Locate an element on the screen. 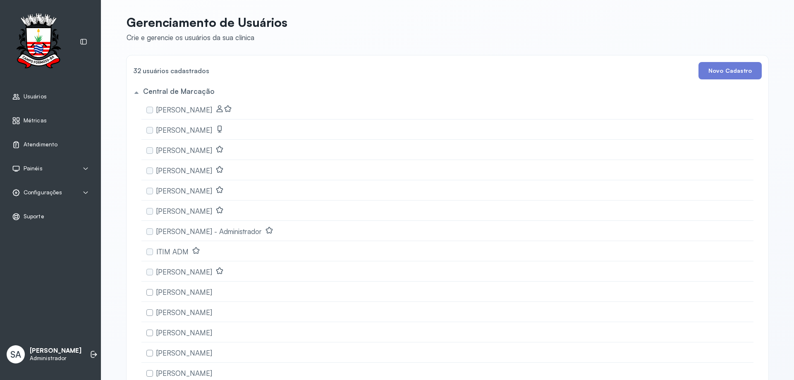 This screenshot has height=380, width=794. a: Métricas is located at coordinates (50, 121).